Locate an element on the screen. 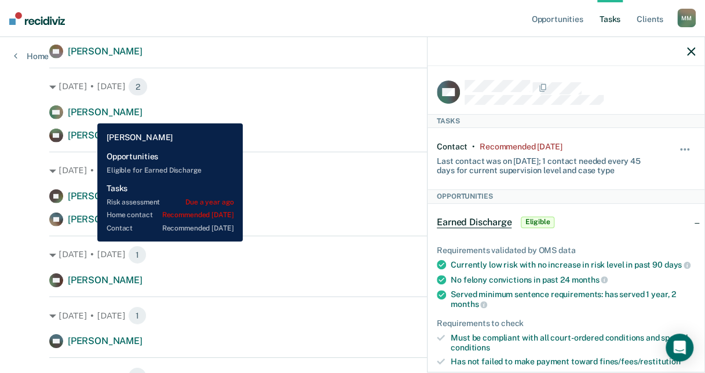  div: Earned DischargeEligible is located at coordinates (566, 223).